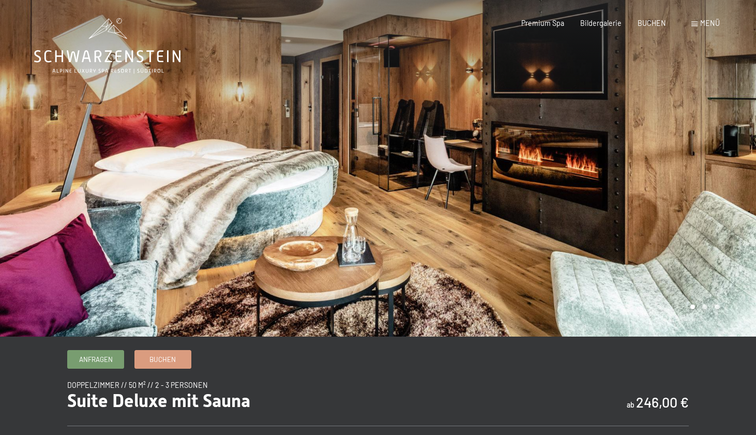 Image resolution: width=756 pixels, height=435 pixels. I want to click on span: ab, so click(631, 404).